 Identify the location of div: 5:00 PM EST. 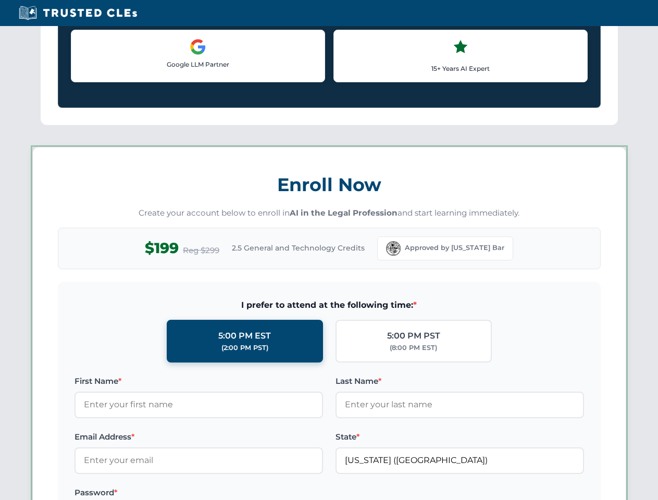
(244, 336).